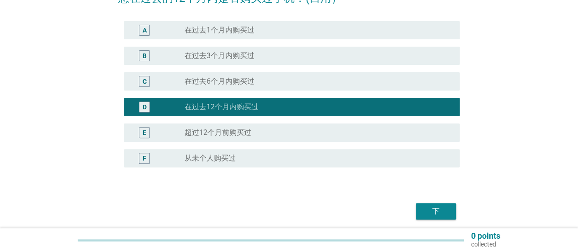  What do you see at coordinates (219, 56) in the screenshot?
I see `label: 在过去3个月内购买过` at bounding box center [219, 56].